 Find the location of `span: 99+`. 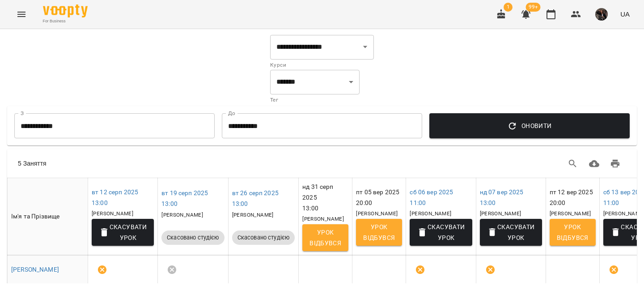

span: 99+ is located at coordinates (533, 7).